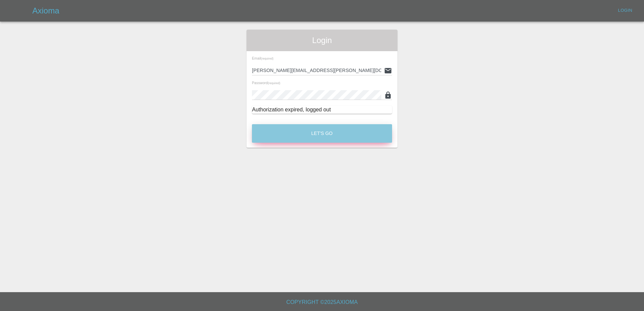 This screenshot has height=311, width=644. Describe the element at coordinates (322, 110) in the screenshot. I see `div: Authorization expired, logged out` at that location.